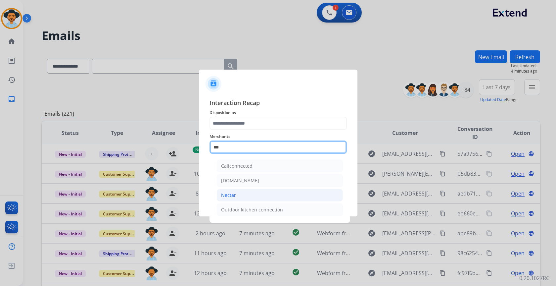  Describe the element at coordinates (228, 195) in the screenshot. I see `div: Nectar` at that location.